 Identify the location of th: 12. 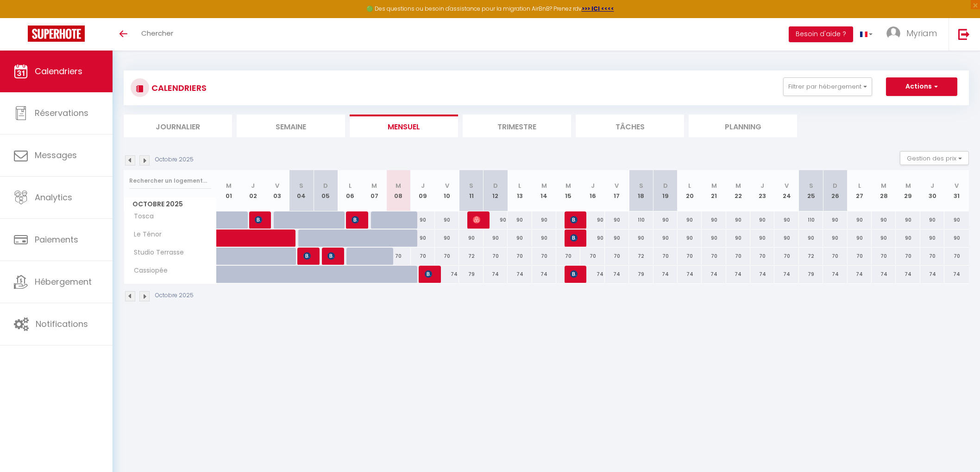
(495, 190).